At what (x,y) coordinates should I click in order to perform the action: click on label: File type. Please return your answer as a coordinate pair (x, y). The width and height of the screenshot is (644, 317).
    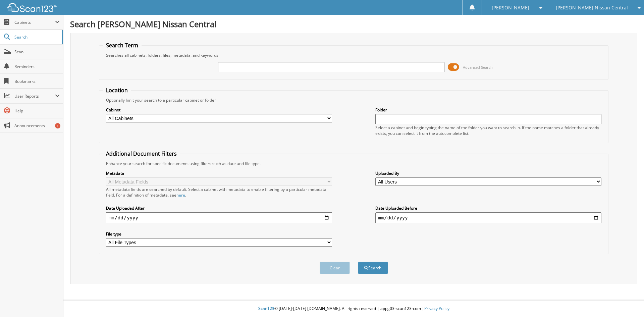
    Looking at the image, I should click on (219, 234).